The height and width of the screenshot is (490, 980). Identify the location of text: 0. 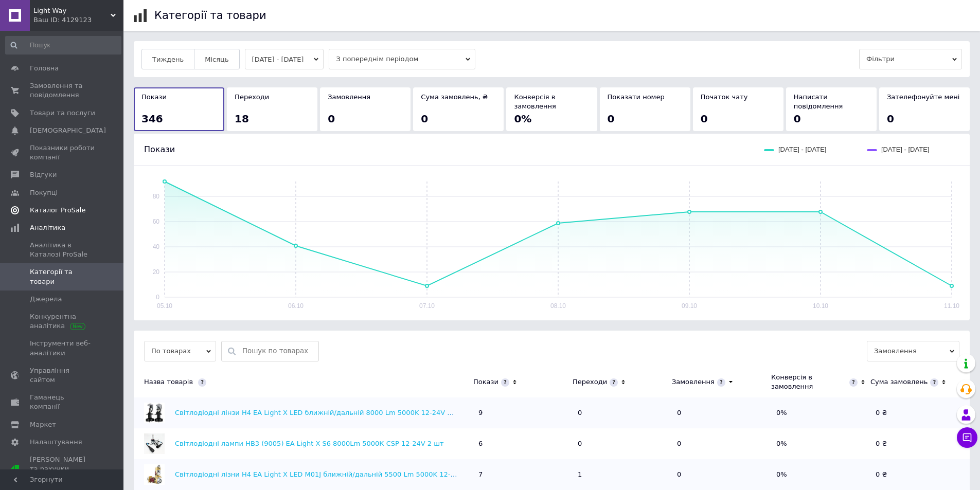
(157, 297).